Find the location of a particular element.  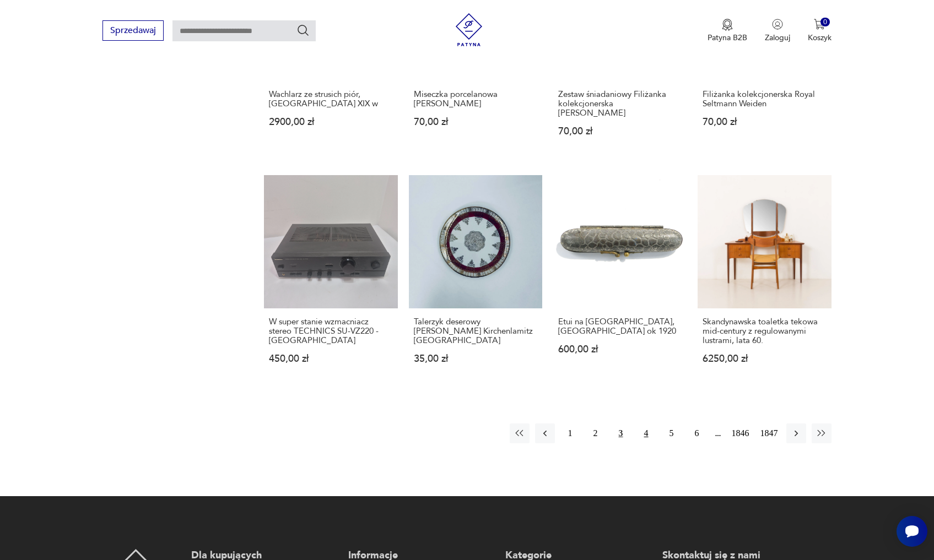

img: Ikonka użytkownika is located at coordinates (777, 24).